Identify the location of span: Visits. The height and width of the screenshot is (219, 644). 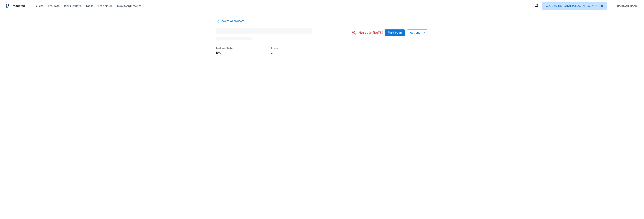
(40, 6).